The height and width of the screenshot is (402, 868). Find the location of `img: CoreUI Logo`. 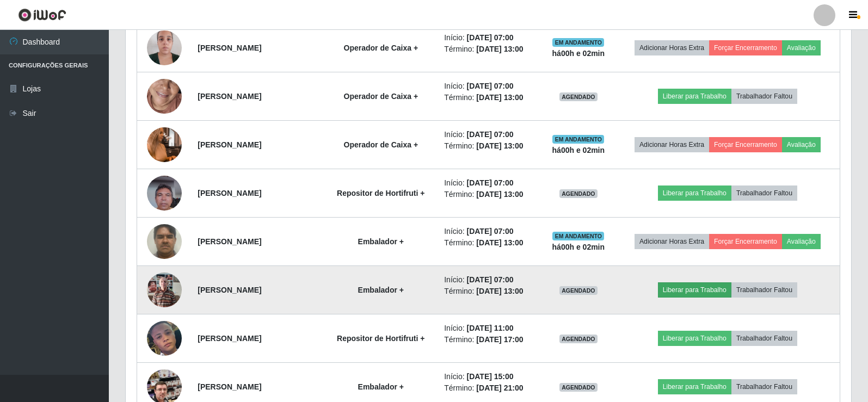

img: CoreUI Logo is located at coordinates (42, 14).